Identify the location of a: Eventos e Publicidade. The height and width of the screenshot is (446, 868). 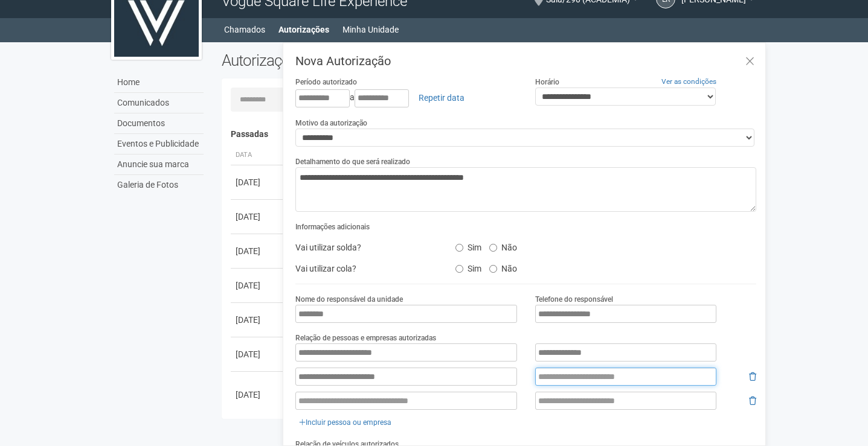
(159, 144).